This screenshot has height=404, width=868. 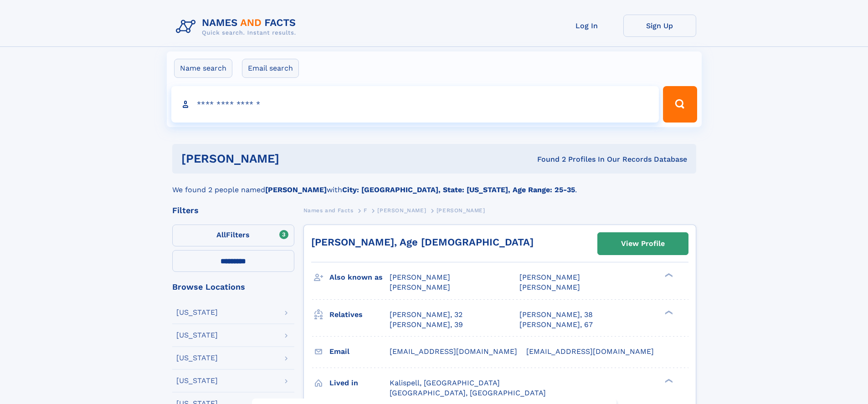 I want to click on a: Sign Up, so click(x=660, y=26).